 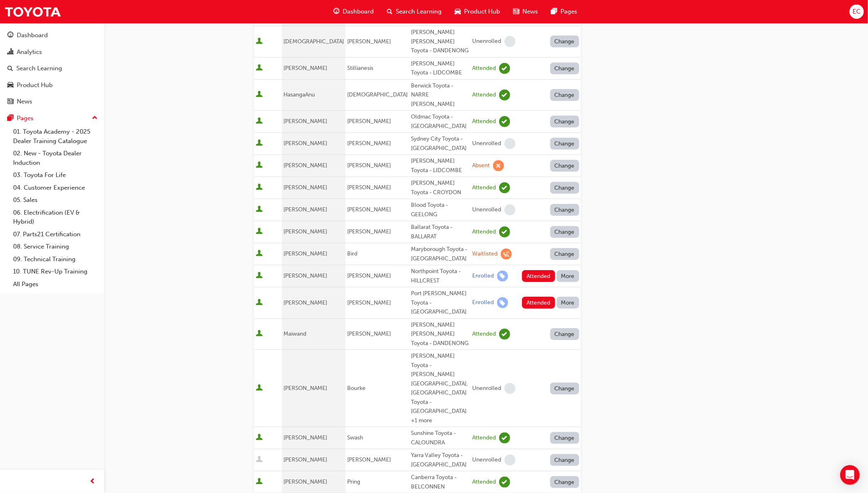 What do you see at coordinates (55, 272) in the screenshot?
I see `a: 10. TUNE Rev-Up Training` at bounding box center [55, 272].